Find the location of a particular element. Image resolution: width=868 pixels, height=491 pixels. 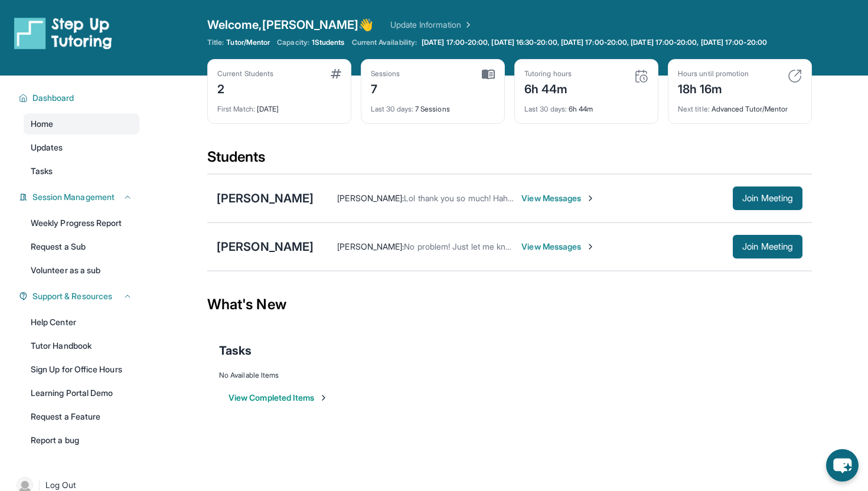

span: Tutor/Mentor is located at coordinates (248, 42).